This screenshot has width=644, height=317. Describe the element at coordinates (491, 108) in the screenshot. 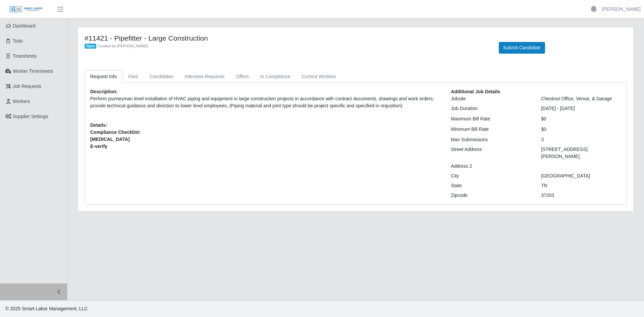

I see `div: Job Duration` at that location.